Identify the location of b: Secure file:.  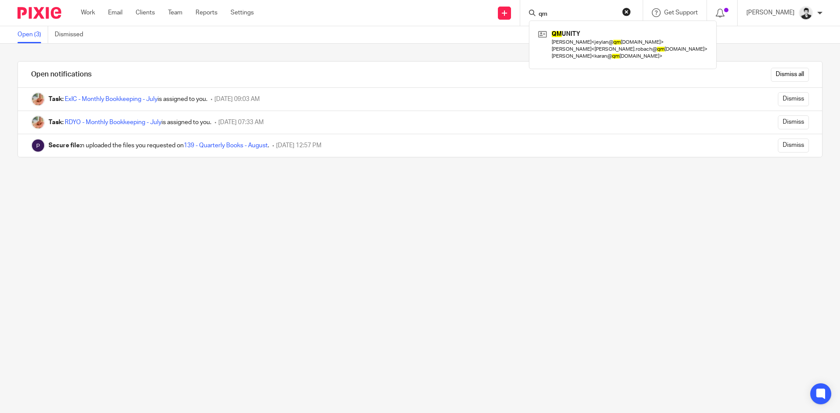
(65, 146).